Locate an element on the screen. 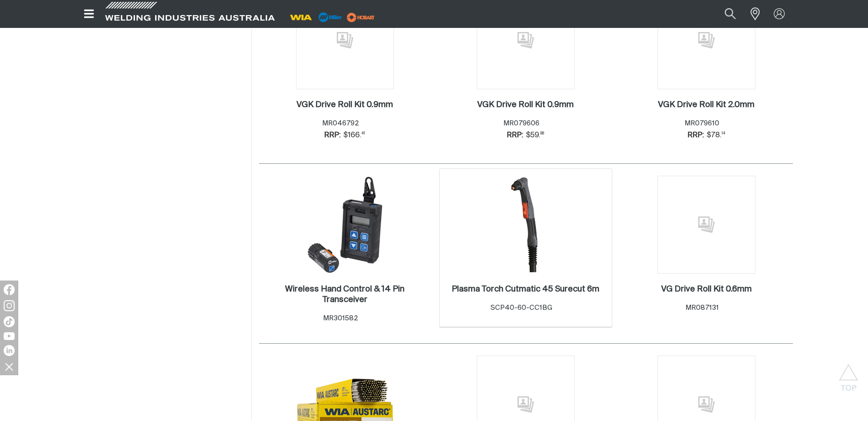  h2: VG Drive Roll Kit 0.6mm is located at coordinates (707, 290).